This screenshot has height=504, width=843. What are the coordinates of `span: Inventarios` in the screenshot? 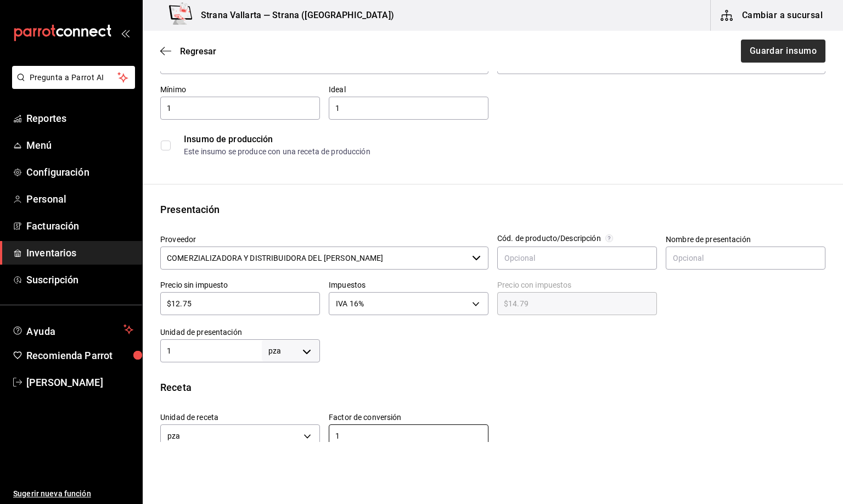 It's located at (80, 253).